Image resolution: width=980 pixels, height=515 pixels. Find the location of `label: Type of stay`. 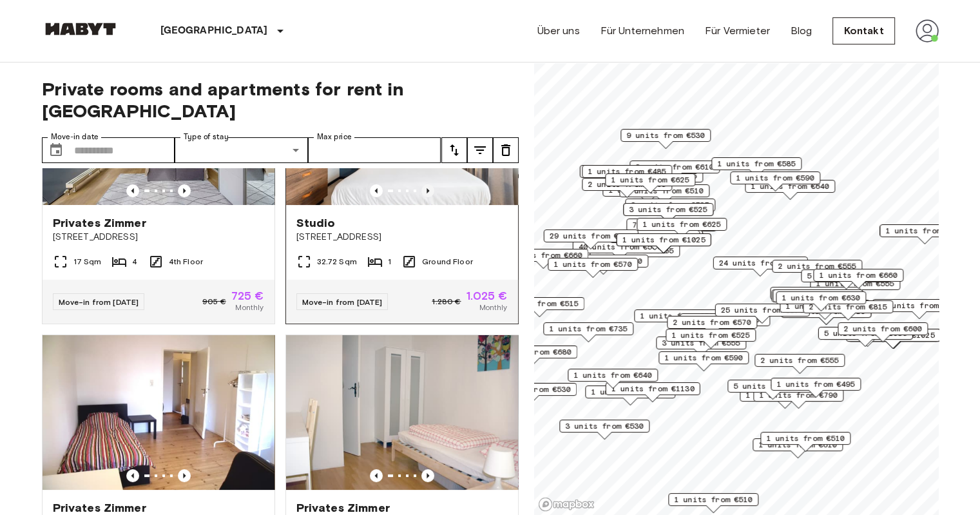

label: Type of stay is located at coordinates (206, 137).